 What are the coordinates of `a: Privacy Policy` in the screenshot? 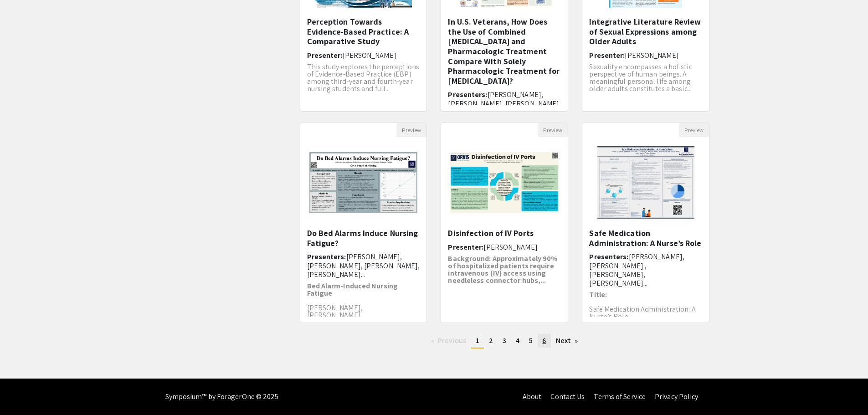 It's located at (676, 397).